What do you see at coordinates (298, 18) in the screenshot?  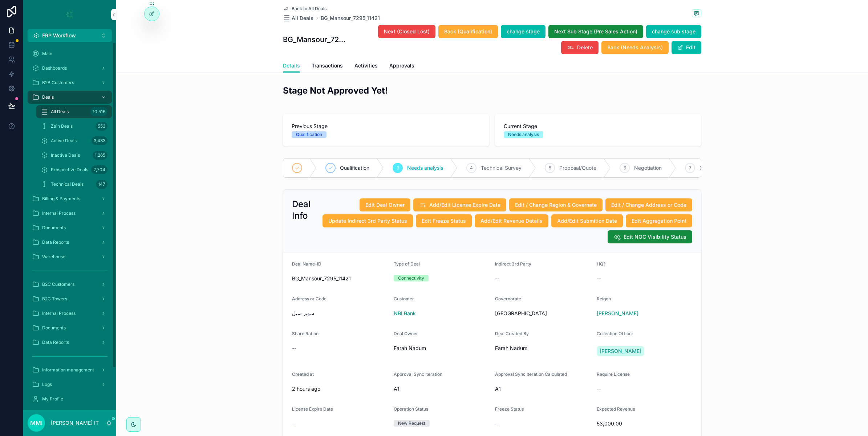 I see `a: All Deals` at bounding box center [298, 18].